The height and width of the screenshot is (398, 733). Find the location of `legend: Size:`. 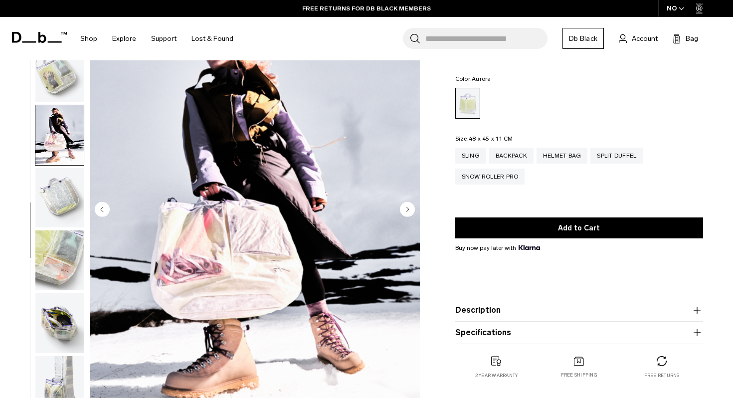

legend: Size: is located at coordinates (484, 139).